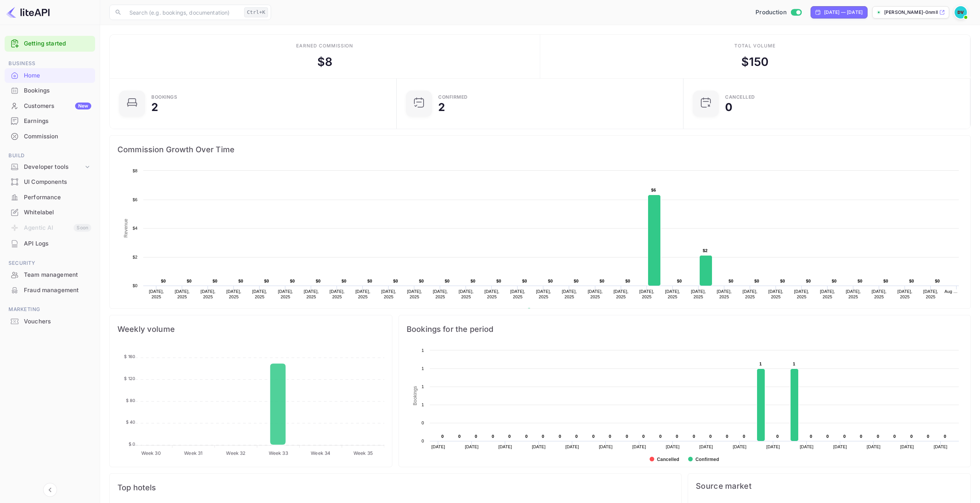 Image resolution: width=980 pixels, height=503 pixels. Describe the element at coordinates (50, 167) in the screenshot. I see `div: Developer tools` at that location.